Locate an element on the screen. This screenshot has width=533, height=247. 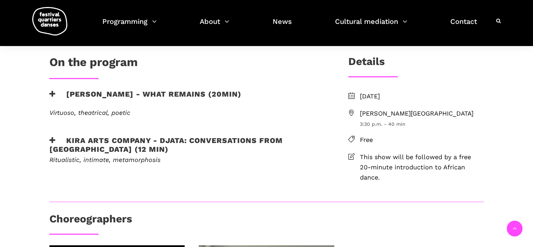
font: Programming is located at coordinates (125, 21).